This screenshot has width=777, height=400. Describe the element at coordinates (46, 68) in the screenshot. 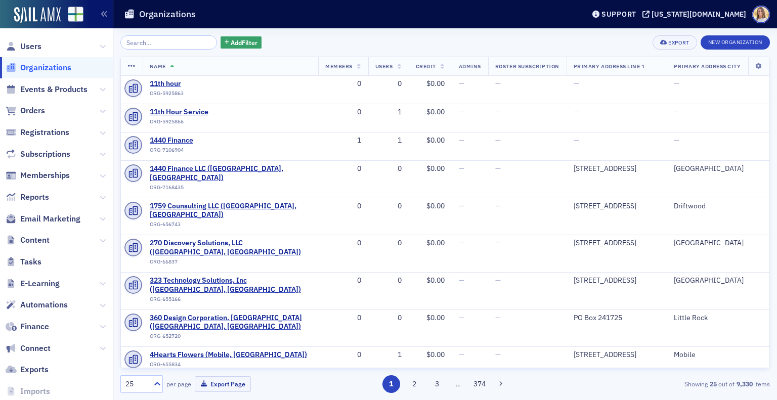

I see `span: Organizations` at that location.